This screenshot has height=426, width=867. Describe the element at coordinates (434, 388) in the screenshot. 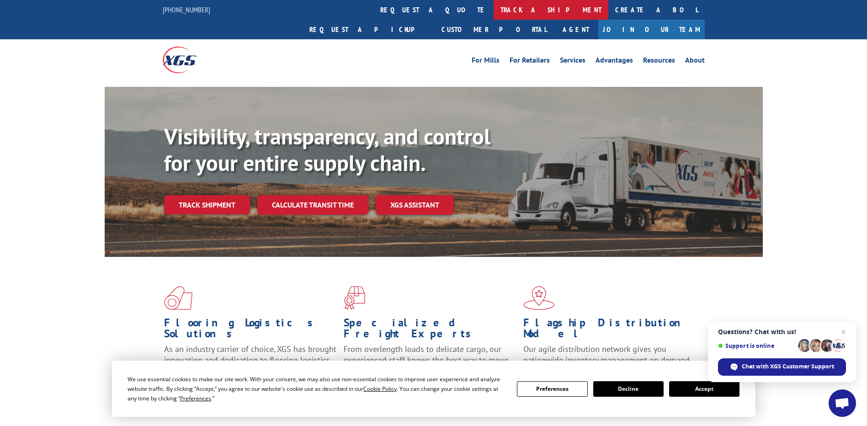

I see `div: Cookie Consent Prompt` at that location.